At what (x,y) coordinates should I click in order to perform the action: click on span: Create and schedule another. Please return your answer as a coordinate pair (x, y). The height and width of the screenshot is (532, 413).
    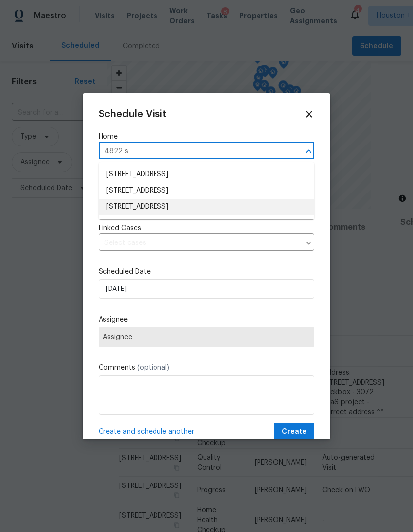
    Looking at the image, I should click on (146, 432).